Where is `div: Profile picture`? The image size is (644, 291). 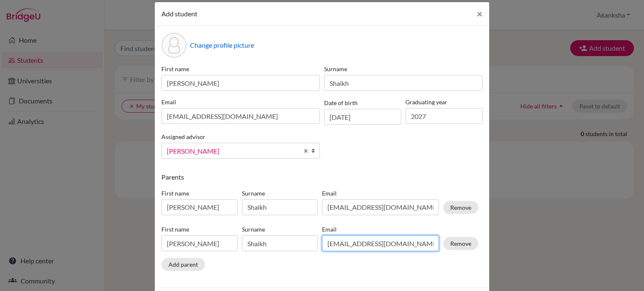
div: Profile picture is located at coordinates (174, 46).